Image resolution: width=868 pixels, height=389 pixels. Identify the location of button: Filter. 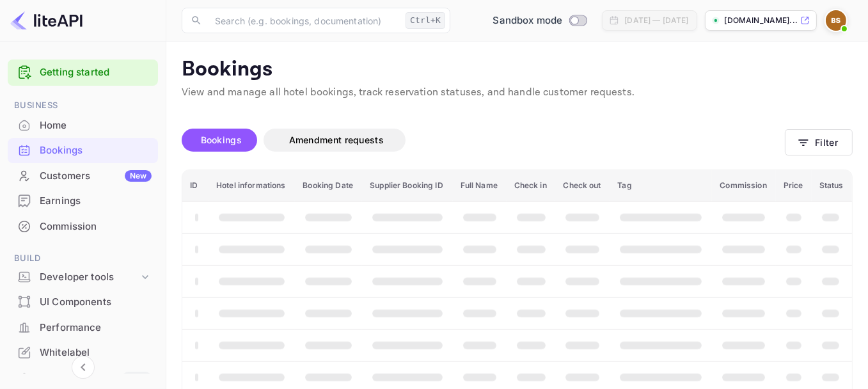
(819, 142).